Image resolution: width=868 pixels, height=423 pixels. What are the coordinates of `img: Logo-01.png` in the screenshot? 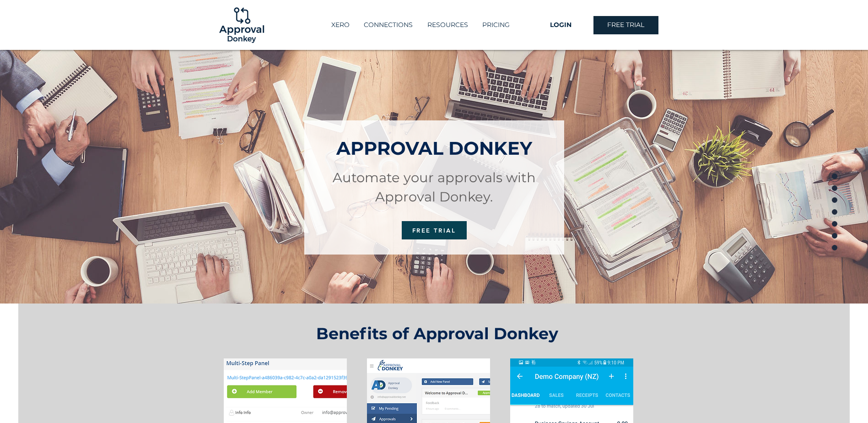 It's located at (242, 25).